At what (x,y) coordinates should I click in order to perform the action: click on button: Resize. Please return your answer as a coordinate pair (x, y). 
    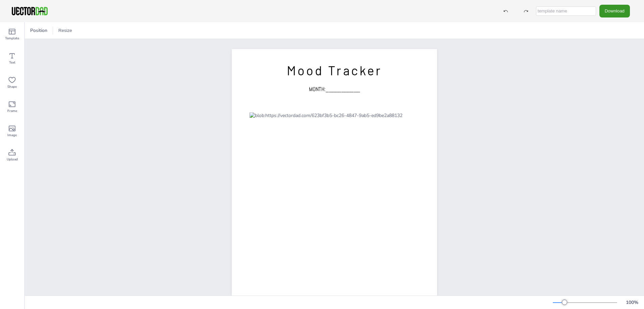
    Looking at the image, I should click on (65, 30).